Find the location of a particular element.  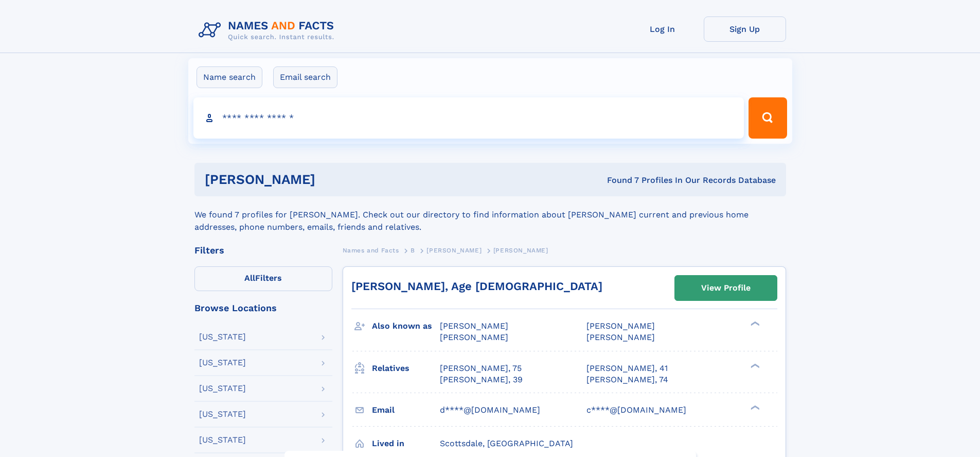

a: Sign Up is located at coordinates (745, 29).